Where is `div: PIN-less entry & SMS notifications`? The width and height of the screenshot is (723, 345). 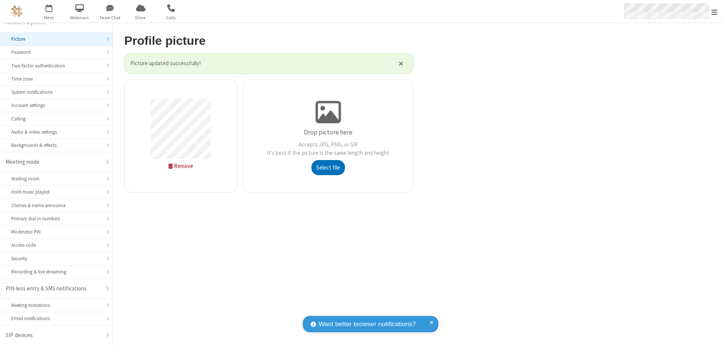
div: PIN-less entry & SMS notifications is located at coordinates (53, 289).